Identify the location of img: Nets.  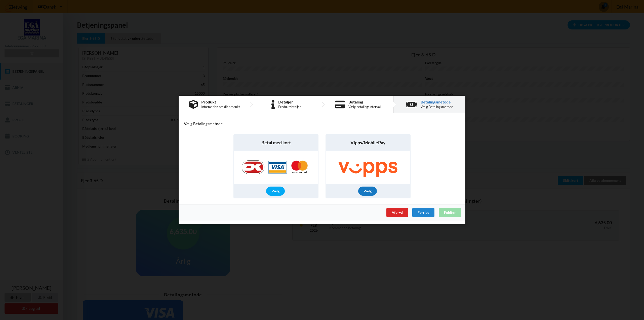
(276, 168).